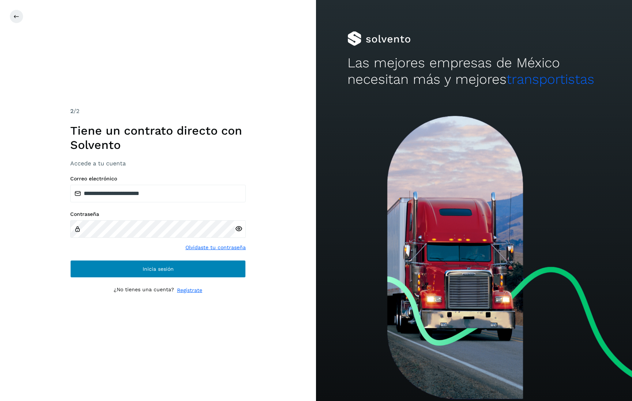 The height and width of the screenshot is (401, 632). I want to click on h2: Las mejores empresas de México necesitan más y mejores, so click(474, 71).